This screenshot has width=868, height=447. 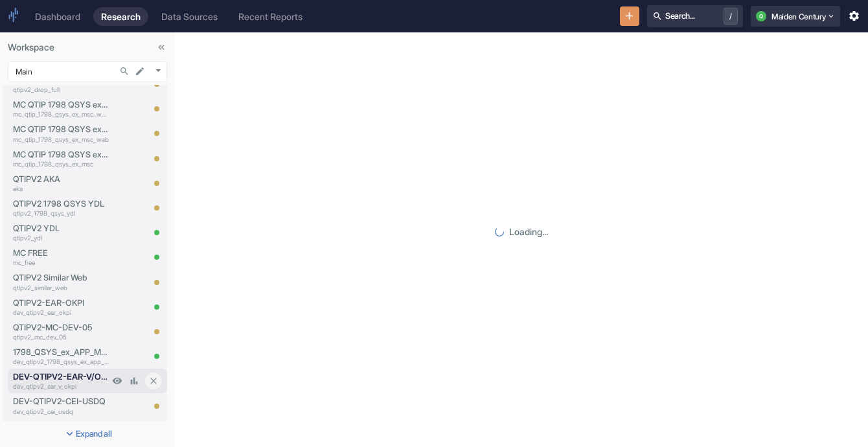 What do you see at coordinates (57, 16) in the screenshot?
I see `div: Dashboard` at bounding box center [57, 16].